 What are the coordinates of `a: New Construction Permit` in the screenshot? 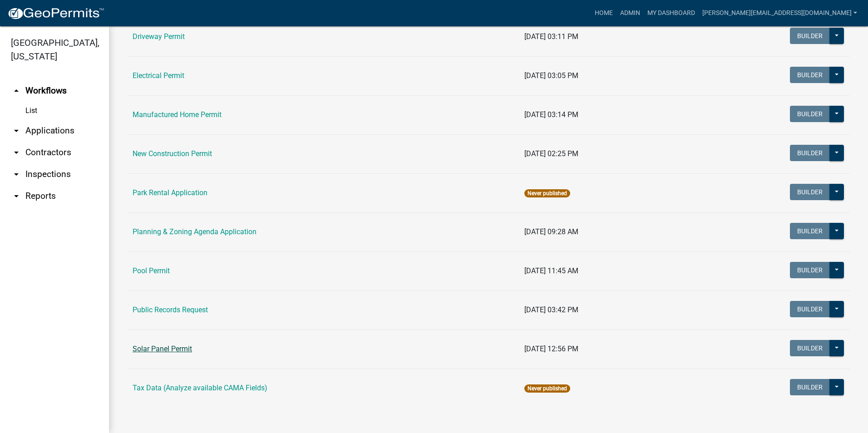 It's located at (172, 153).